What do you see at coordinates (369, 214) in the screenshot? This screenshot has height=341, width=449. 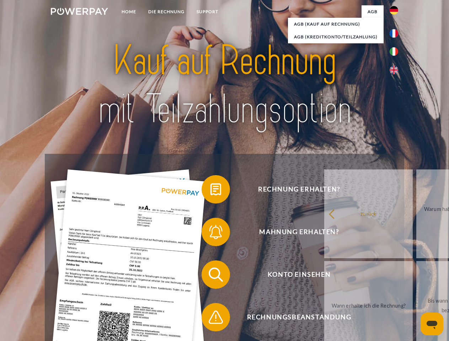 I see `div: zurück` at bounding box center [369, 214].